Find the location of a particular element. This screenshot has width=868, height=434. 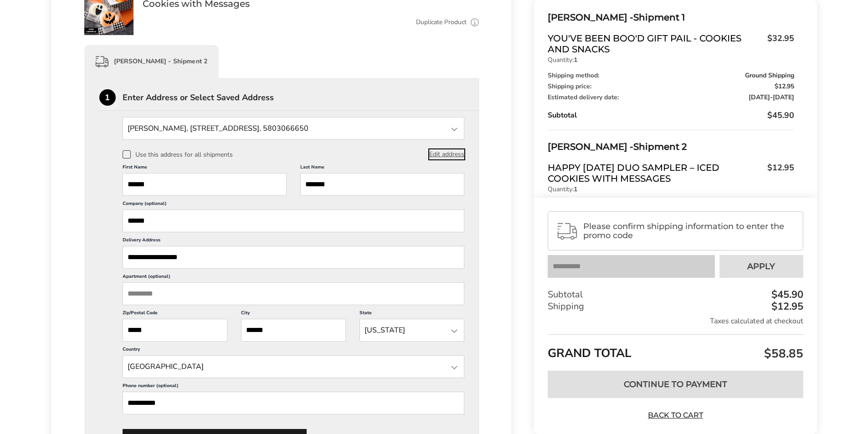

span: $45.90 is located at coordinates (781, 115).